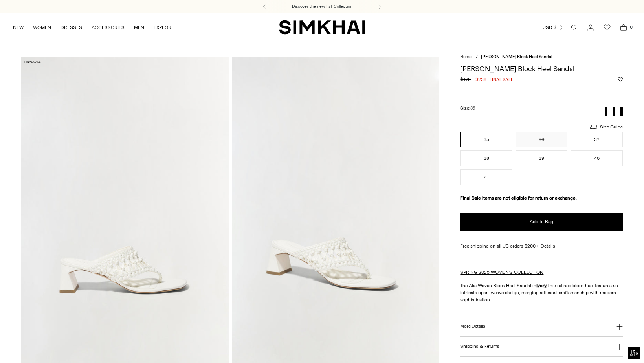  I want to click on button: 38, so click(486, 158).